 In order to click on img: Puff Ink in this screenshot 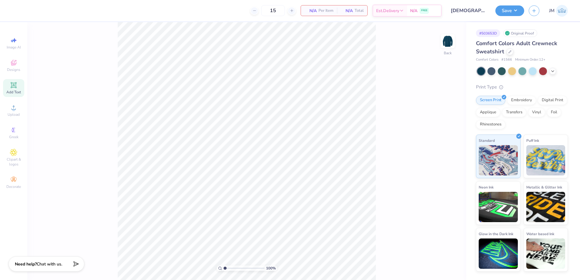, I will do `click(545, 160)`.